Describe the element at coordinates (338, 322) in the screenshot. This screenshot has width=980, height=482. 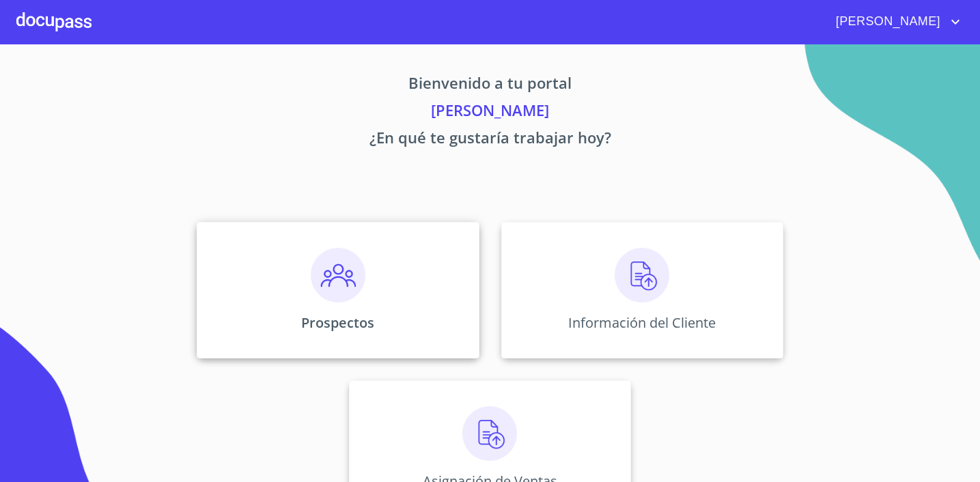
I see `p: Prospectos` at that location.